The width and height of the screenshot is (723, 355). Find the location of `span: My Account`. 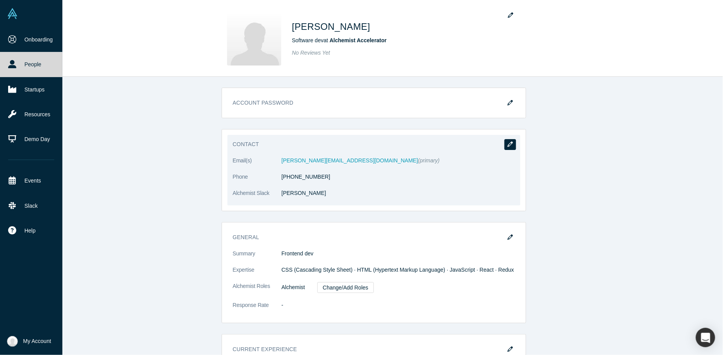

span: My Account is located at coordinates (37, 341).